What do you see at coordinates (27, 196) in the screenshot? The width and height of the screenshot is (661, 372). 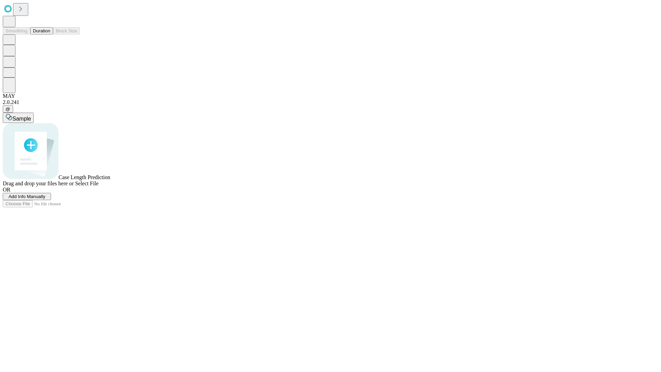 I see `button: Add Info Manually` at bounding box center [27, 196].